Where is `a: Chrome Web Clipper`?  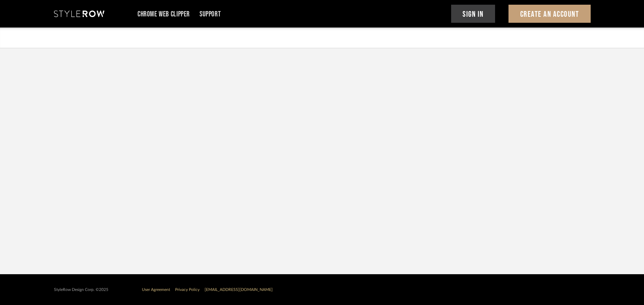 a: Chrome Web Clipper is located at coordinates (164, 14).